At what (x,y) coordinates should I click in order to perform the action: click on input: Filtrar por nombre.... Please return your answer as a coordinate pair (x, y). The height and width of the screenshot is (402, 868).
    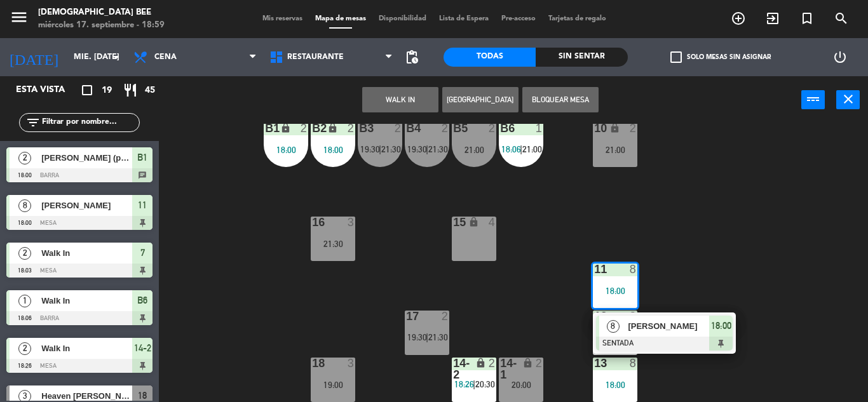
    Looking at the image, I should click on (90, 123).